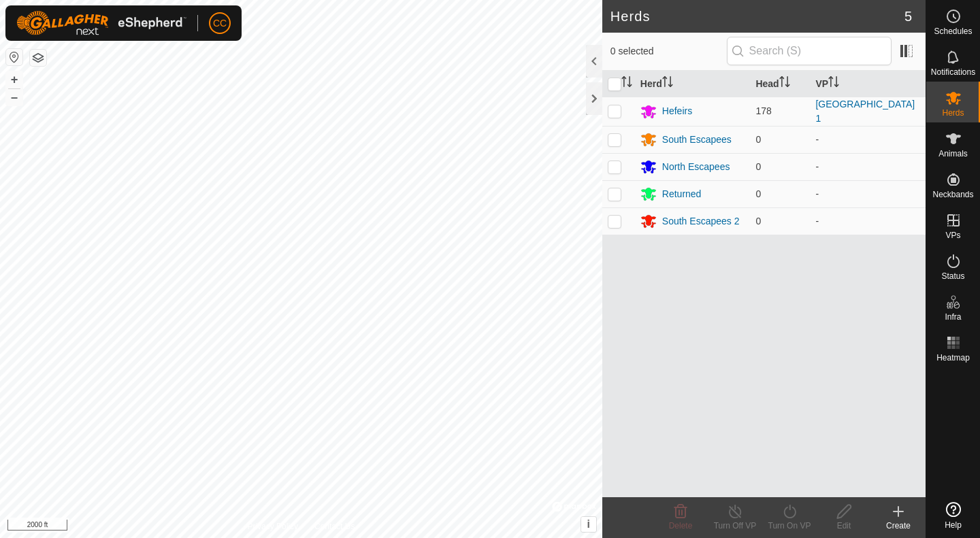  I want to click on div: Turn Off VP, so click(735, 526).